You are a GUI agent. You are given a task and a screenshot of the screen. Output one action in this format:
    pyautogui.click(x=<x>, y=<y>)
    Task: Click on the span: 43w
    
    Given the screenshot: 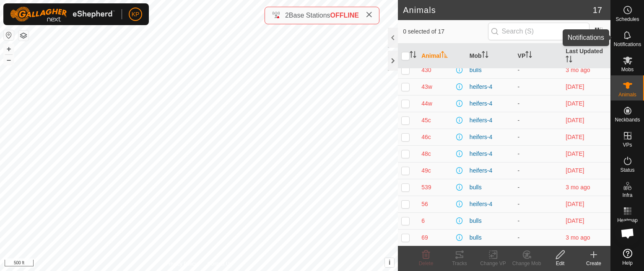 What is the action you would take?
    pyautogui.click(x=427, y=87)
    